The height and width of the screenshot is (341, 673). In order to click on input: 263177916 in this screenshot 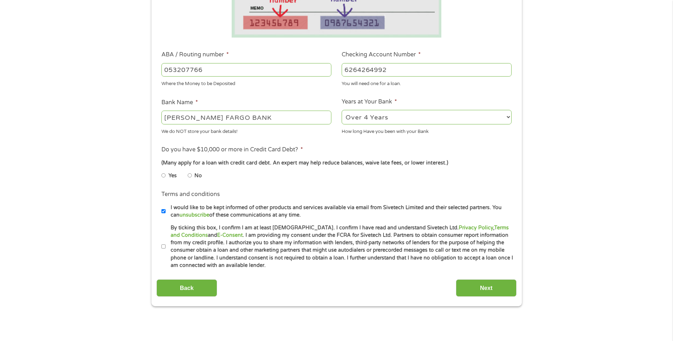, I will do `click(246, 70)`.